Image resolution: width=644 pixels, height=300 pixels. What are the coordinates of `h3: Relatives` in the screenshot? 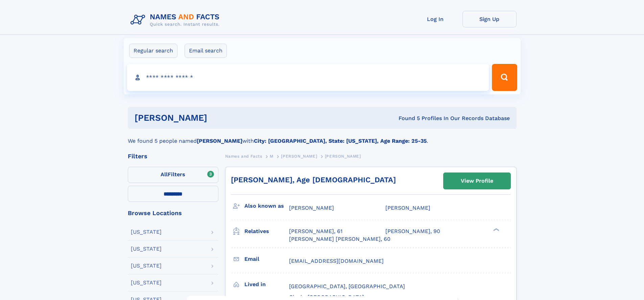 It's located at (267, 231).